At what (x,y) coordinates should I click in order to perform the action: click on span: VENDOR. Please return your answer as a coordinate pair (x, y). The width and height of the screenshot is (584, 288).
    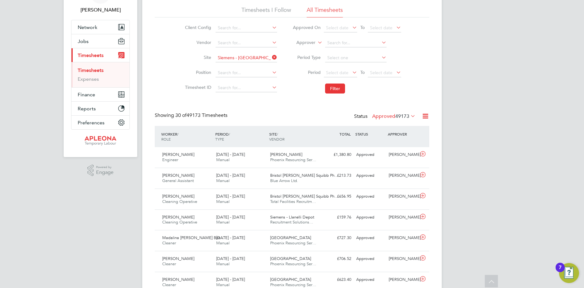
    Looking at the image, I should click on (277, 139).